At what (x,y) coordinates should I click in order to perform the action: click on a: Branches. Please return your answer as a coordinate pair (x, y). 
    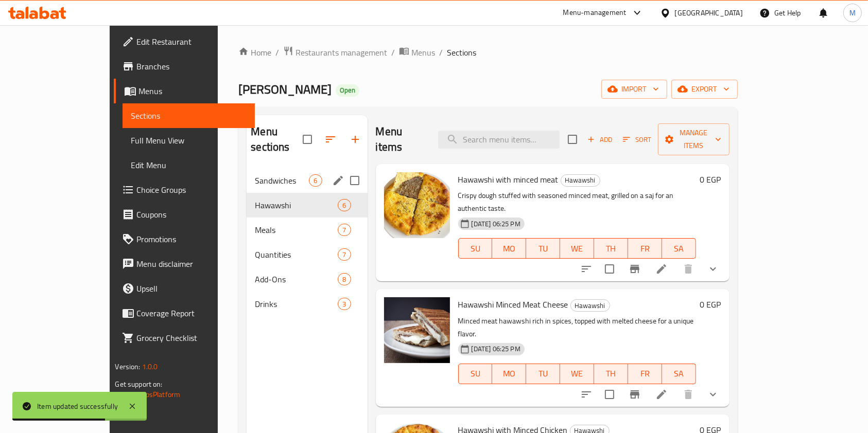
    Looking at the image, I should click on (184, 66).